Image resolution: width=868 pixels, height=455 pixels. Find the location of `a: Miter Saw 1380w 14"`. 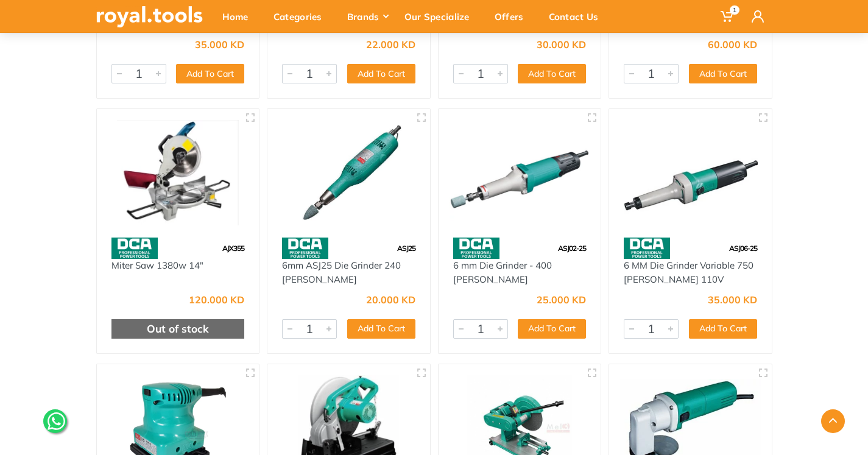

a: Miter Saw 1380w 14" is located at coordinates (157, 265).